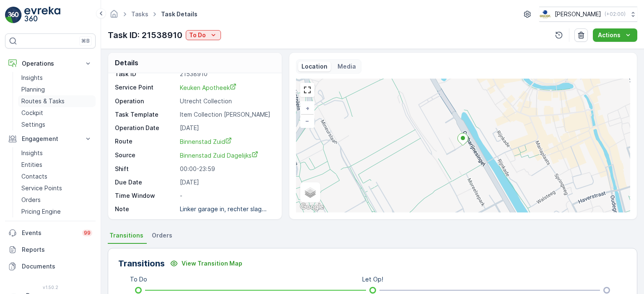 This screenshot has height=294, width=644. What do you see at coordinates (57, 250) in the screenshot?
I see `p: Reports` at bounding box center [57, 250].